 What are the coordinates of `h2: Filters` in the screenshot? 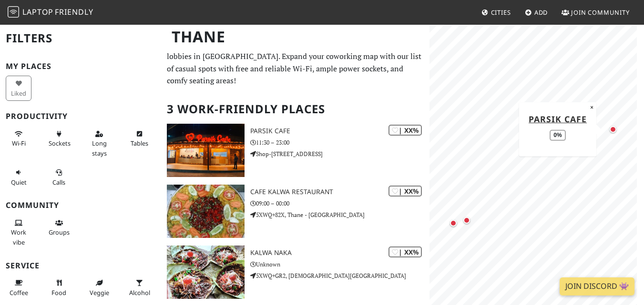 It's located at (80, 38).